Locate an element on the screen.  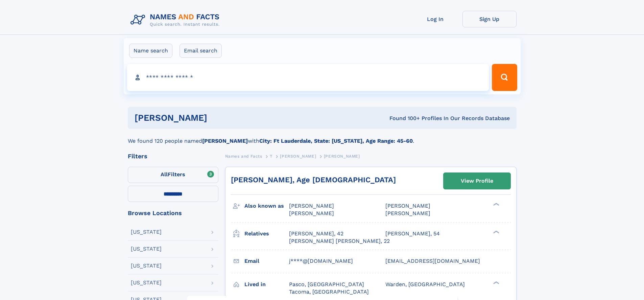
label: Filters is located at coordinates (173, 175).